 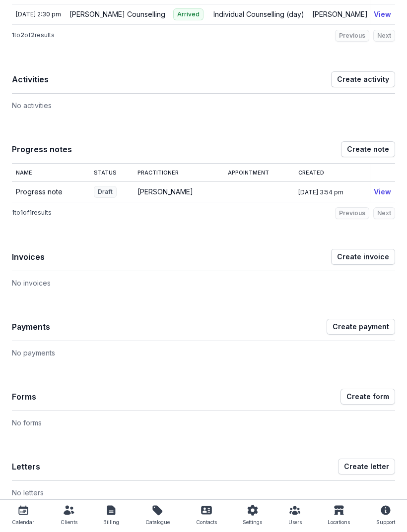 I want to click on div: No invoices, so click(x=204, y=280).